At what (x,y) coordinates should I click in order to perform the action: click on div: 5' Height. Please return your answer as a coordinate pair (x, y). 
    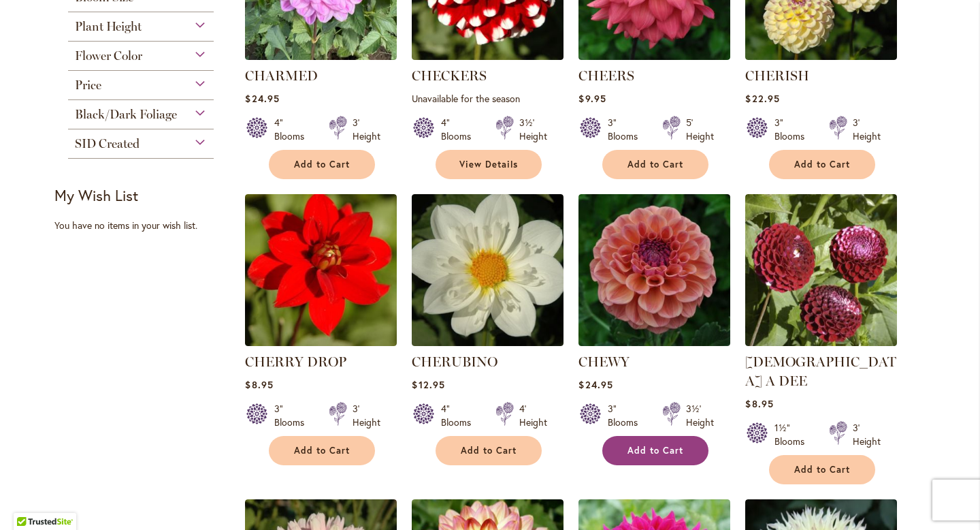
    Looking at the image, I should click on (700, 129).